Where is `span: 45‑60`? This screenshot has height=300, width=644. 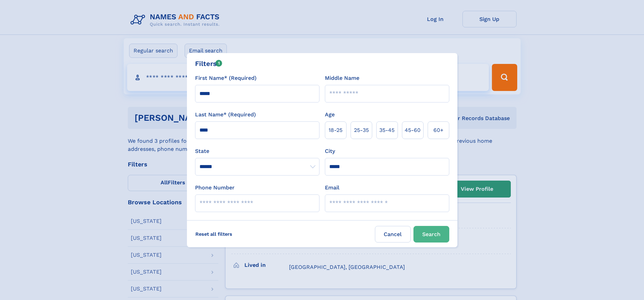
span: 45‑60 is located at coordinates (412, 130).